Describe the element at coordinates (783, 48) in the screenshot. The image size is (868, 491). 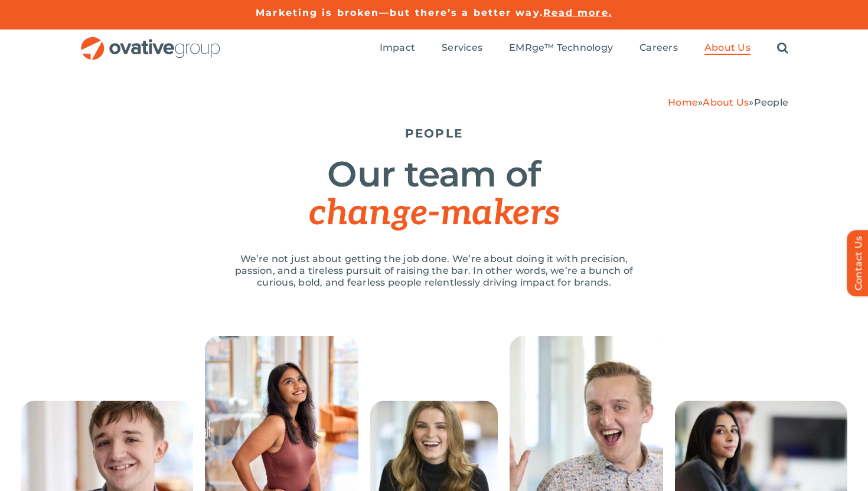
I see `a: Search` at that location.